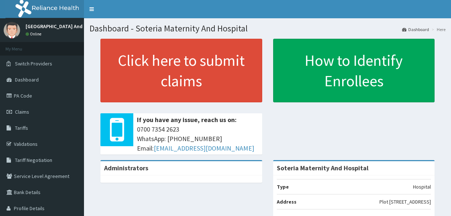 Image resolution: width=451 pixels, height=216 pixels. Describe the element at coordinates (354, 71) in the screenshot. I see `a: How to Identify Enrollees` at that location.